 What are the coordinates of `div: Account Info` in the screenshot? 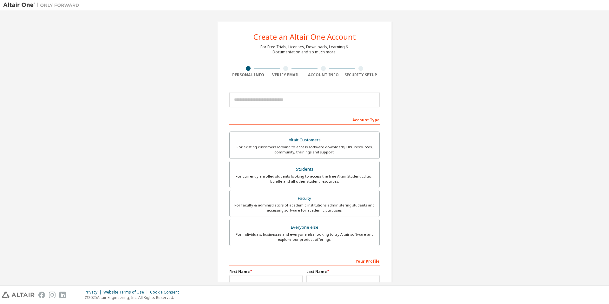 It's located at (323, 75).